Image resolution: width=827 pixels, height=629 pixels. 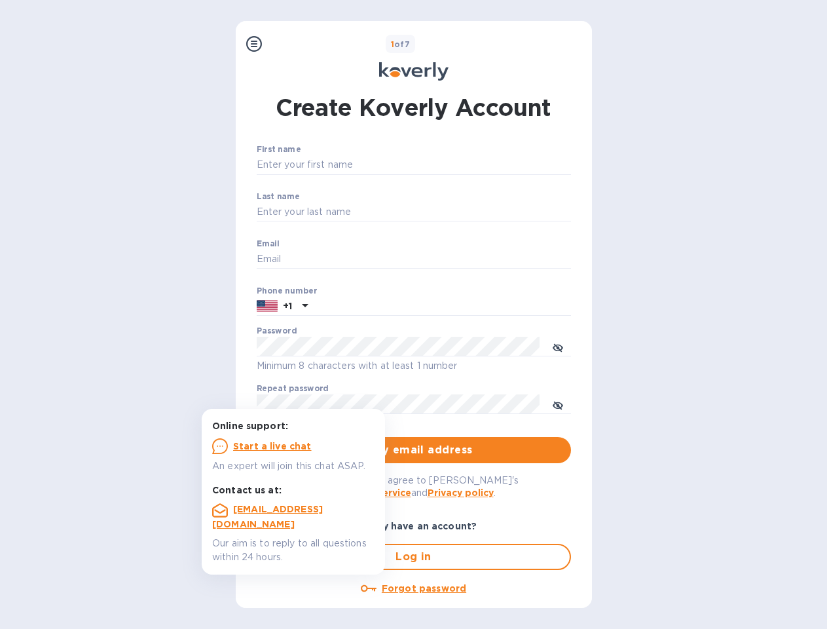 I want to click on u: Start a live chat, so click(x=272, y=446).